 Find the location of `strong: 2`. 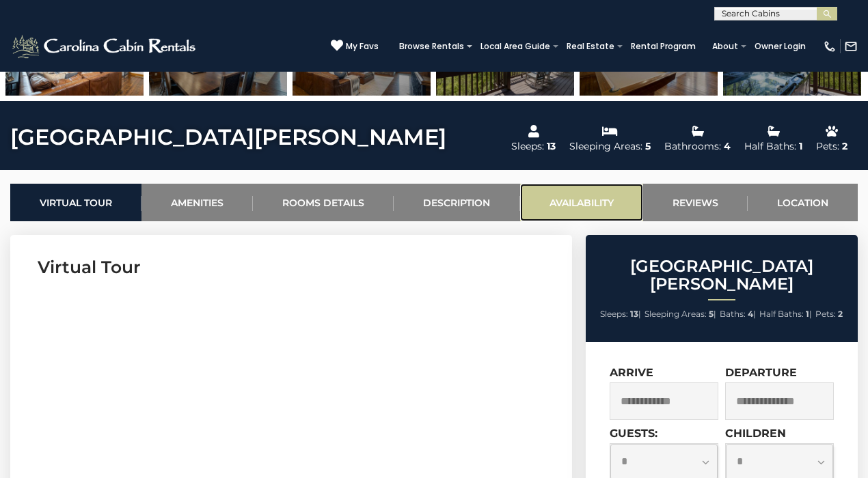

strong: 2 is located at coordinates (840, 313).